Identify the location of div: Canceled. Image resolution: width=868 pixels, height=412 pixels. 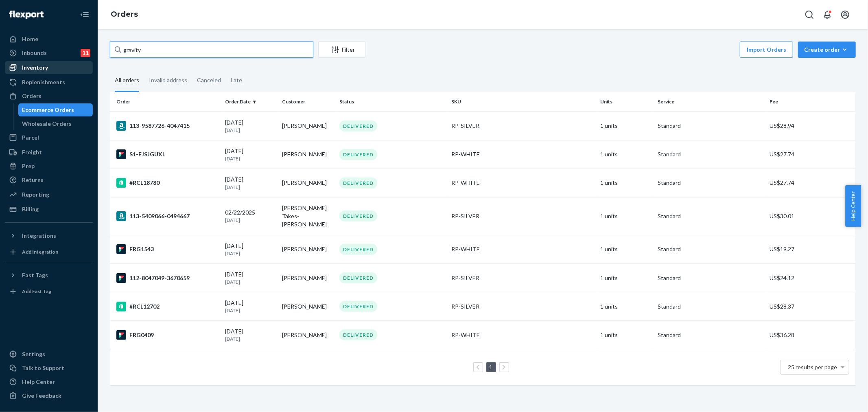
(209, 81).